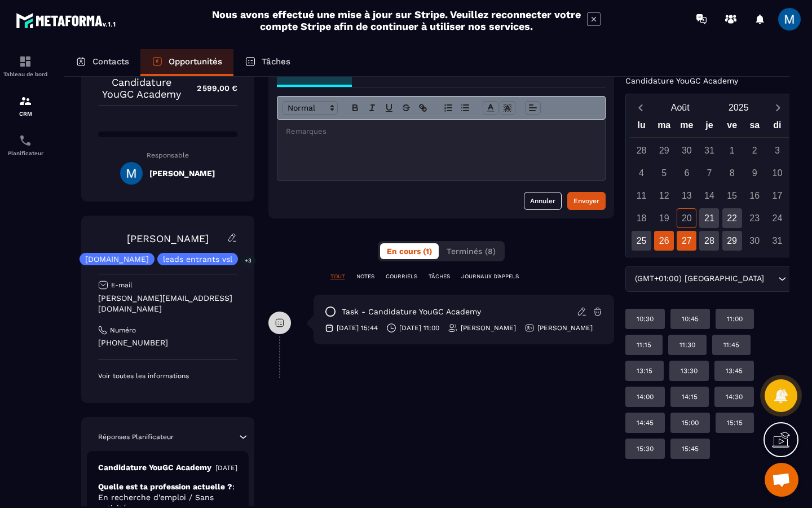 Image resolution: width=812 pixels, height=508 pixels. What do you see at coordinates (777, 218) in the screenshot?
I see `div: 24` at bounding box center [777, 218].